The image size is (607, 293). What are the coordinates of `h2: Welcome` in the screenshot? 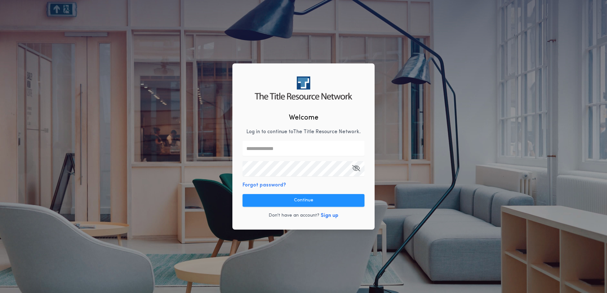 It's located at (304, 118).